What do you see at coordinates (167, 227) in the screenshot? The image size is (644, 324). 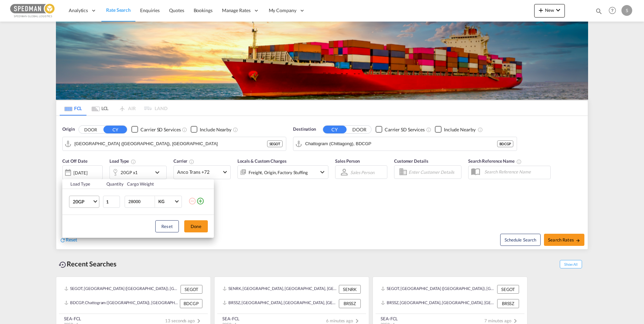 I see `button: Reset` at bounding box center [167, 227].